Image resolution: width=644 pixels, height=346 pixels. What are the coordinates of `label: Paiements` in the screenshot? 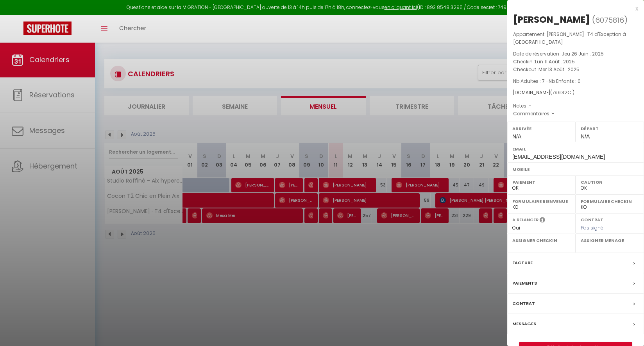 It's located at (524, 283).